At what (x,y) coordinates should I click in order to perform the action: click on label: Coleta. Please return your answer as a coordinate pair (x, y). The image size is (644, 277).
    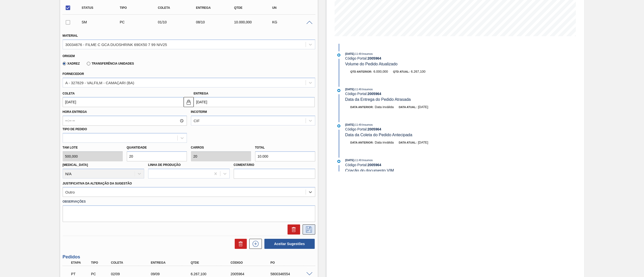
    Looking at the image, I should click on (69, 94).